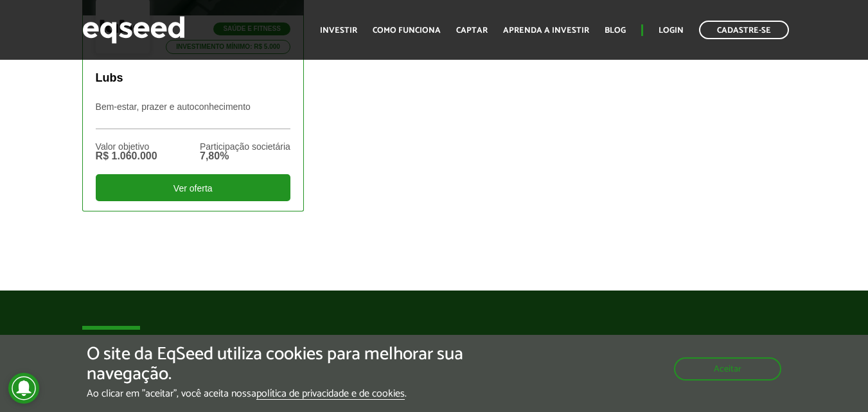  What do you see at coordinates (193, 188) in the screenshot?
I see `div: Ver oferta` at bounding box center [193, 188].